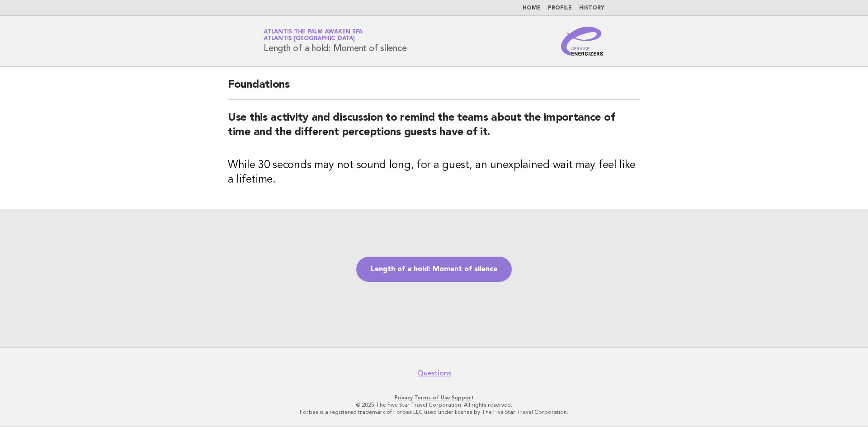  What do you see at coordinates (560, 8) in the screenshot?
I see `a: Profile` at bounding box center [560, 8].